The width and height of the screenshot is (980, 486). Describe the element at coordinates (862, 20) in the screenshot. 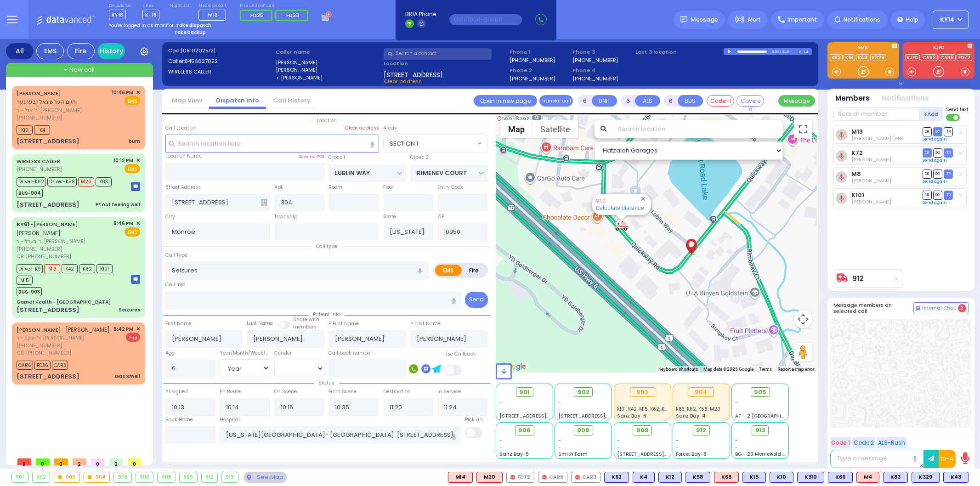

I see `span: Notifications` at that location.